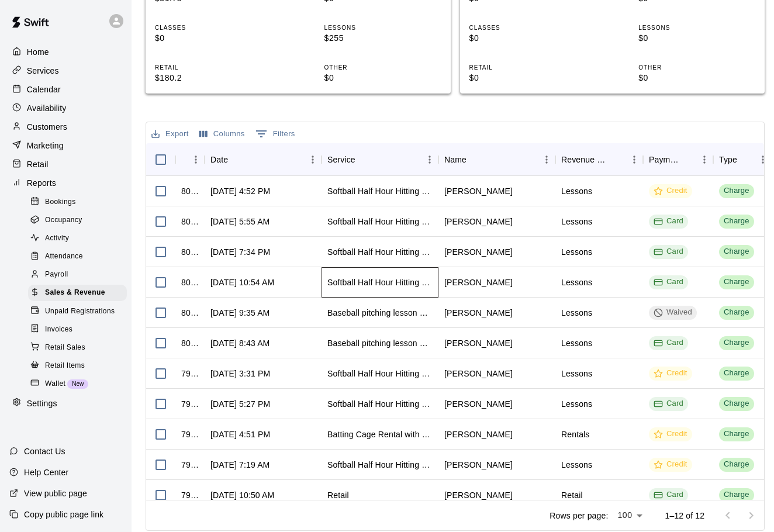 This screenshot has height=532, width=774. I want to click on p: Availability, so click(47, 108).